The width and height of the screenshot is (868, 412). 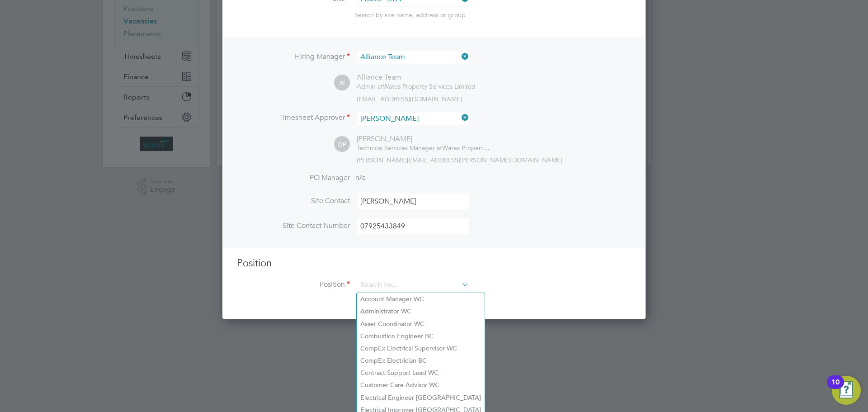 What do you see at coordinates (342, 144) in the screenshot?
I see `span: DP` at bounding box center [342, 144].